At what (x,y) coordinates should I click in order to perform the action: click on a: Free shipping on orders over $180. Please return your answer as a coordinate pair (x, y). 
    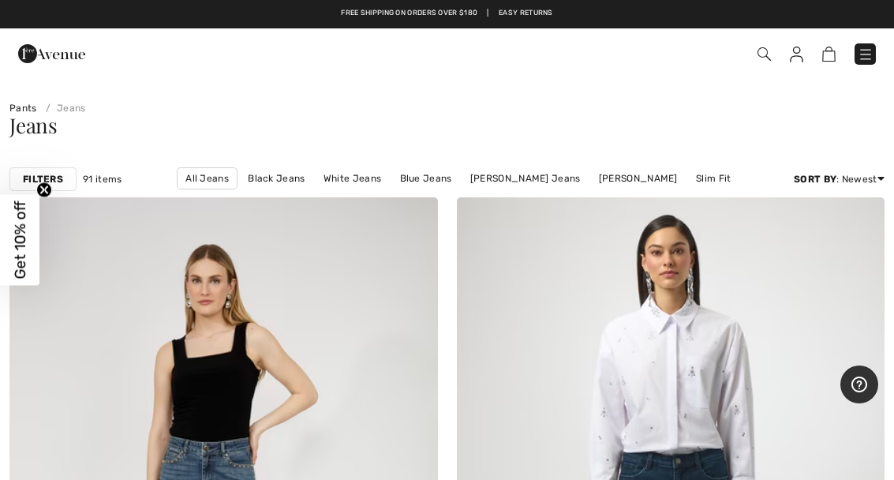
    Looking at the image, I should click on (409, 13).